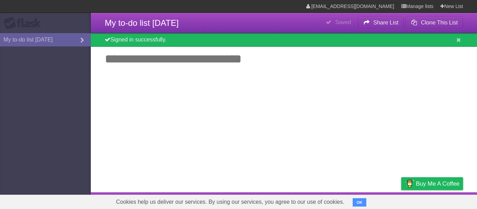  What do you see at coordinates (441, 201) in the screenshot?
I see `a: Suggest a feature` at bounding box center [441, 201].